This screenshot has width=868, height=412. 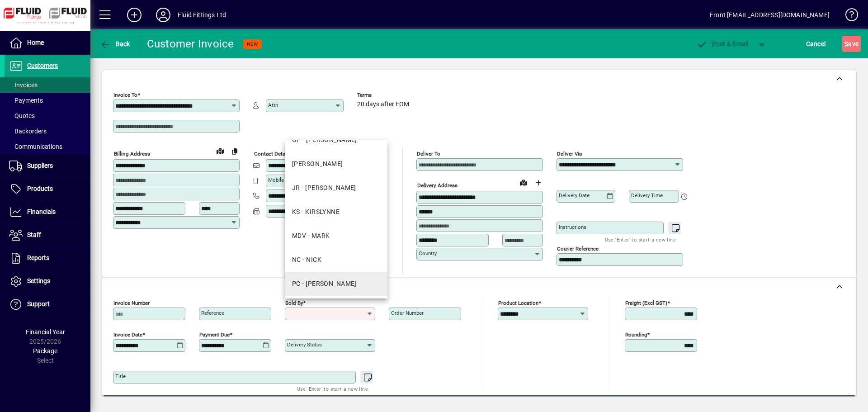 I want to click on mat-label: Delivery status, so click(x=304, y=344).